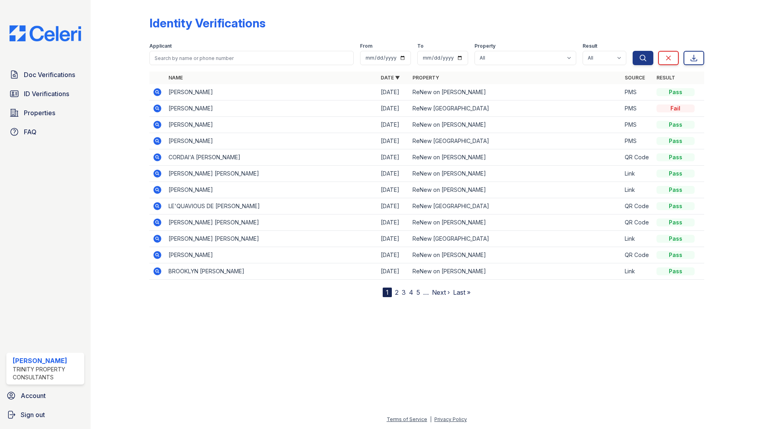  What do you see at coordinates (387, 292) in the screenshot?
I see `div: 1` at bounding box center [387, 292].